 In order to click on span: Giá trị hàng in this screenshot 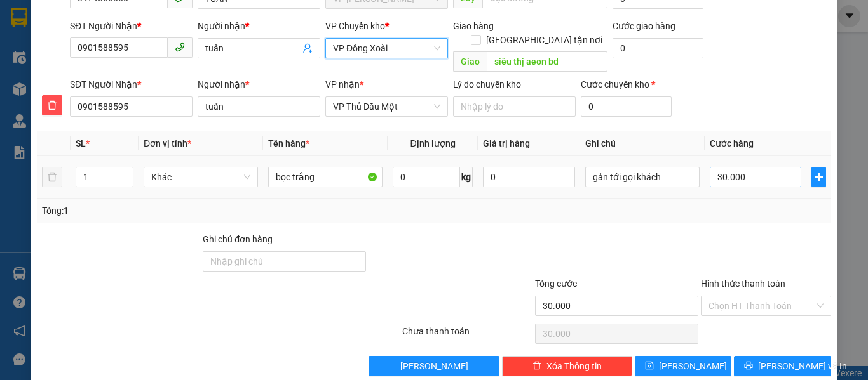, I will do `click(506, 144)`.